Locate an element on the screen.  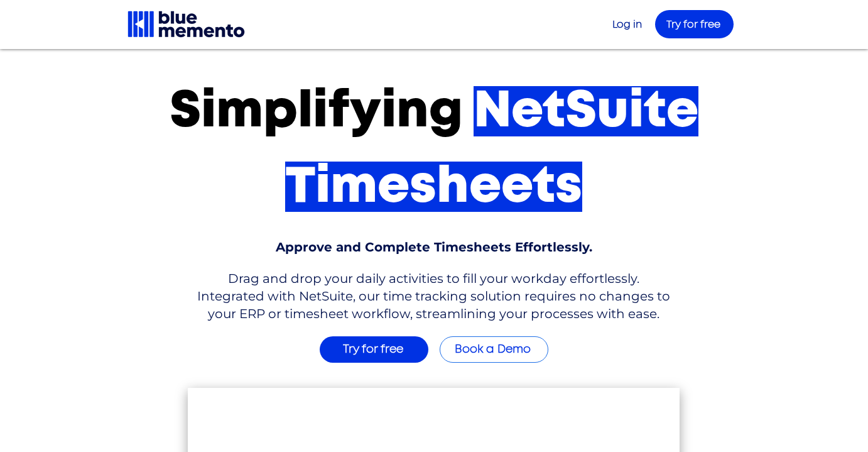
span: Log in is located at coordinates (627, 25).